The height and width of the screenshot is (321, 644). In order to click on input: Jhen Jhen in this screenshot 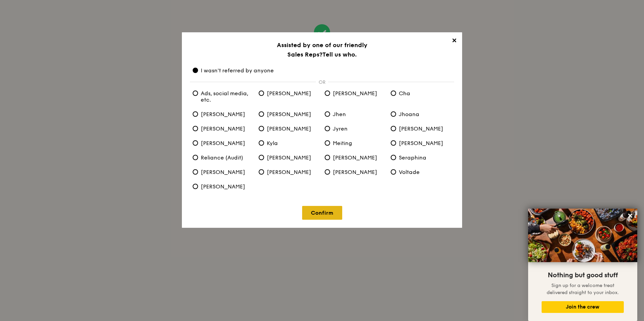, I will do `click(328, 114)`.